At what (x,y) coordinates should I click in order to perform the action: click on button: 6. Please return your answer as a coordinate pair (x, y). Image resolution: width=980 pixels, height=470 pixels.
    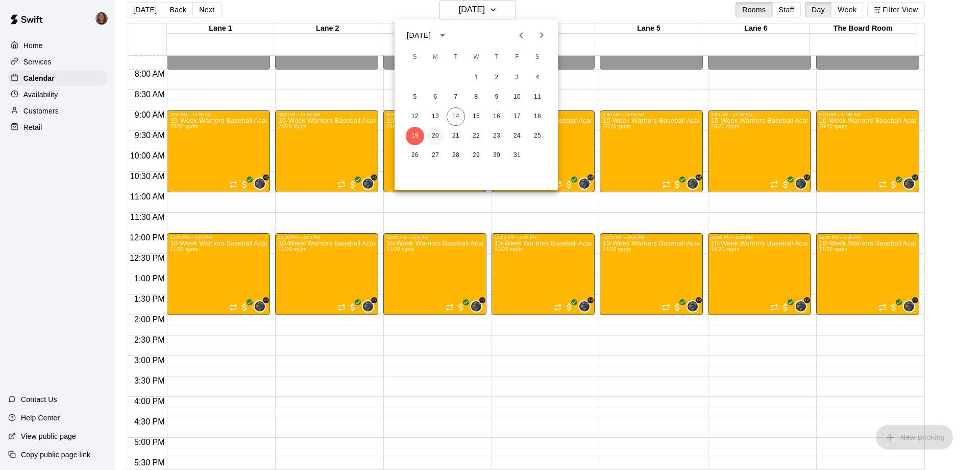
    Looking at the image, I should click on (435, 97).